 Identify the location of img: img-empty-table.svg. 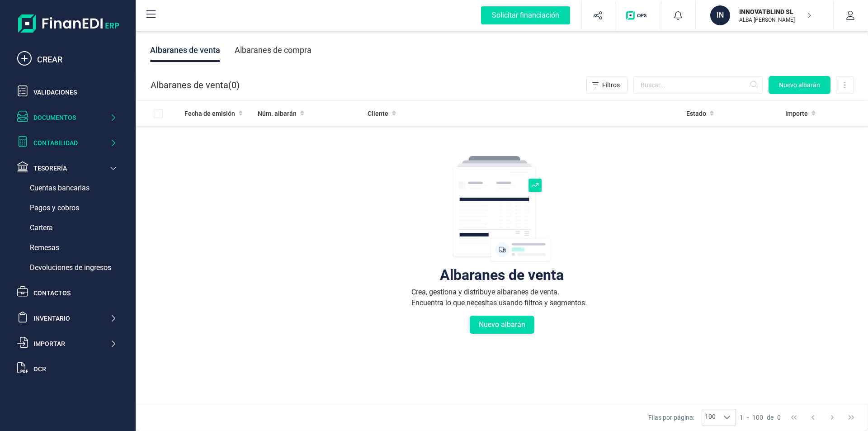
(501, 209).